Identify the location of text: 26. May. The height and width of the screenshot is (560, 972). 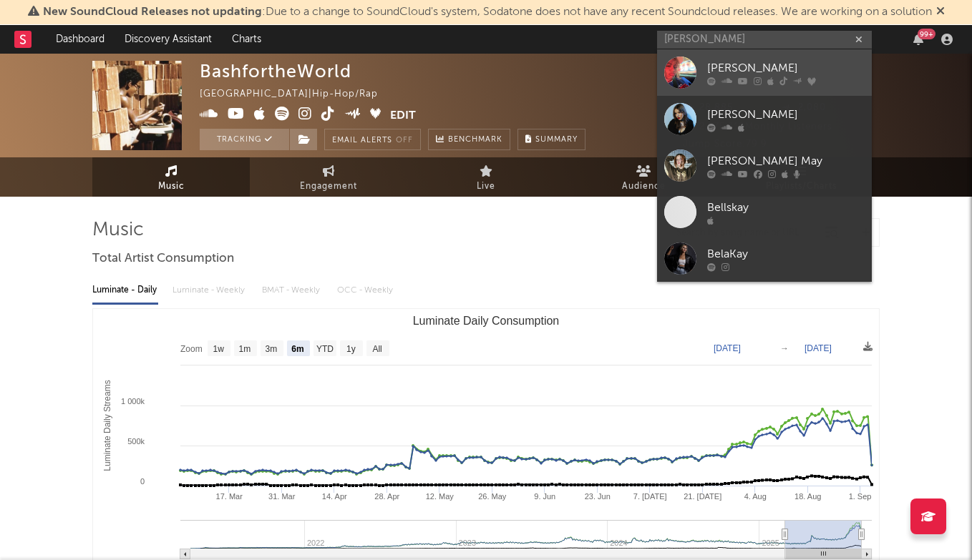
(492, 496).